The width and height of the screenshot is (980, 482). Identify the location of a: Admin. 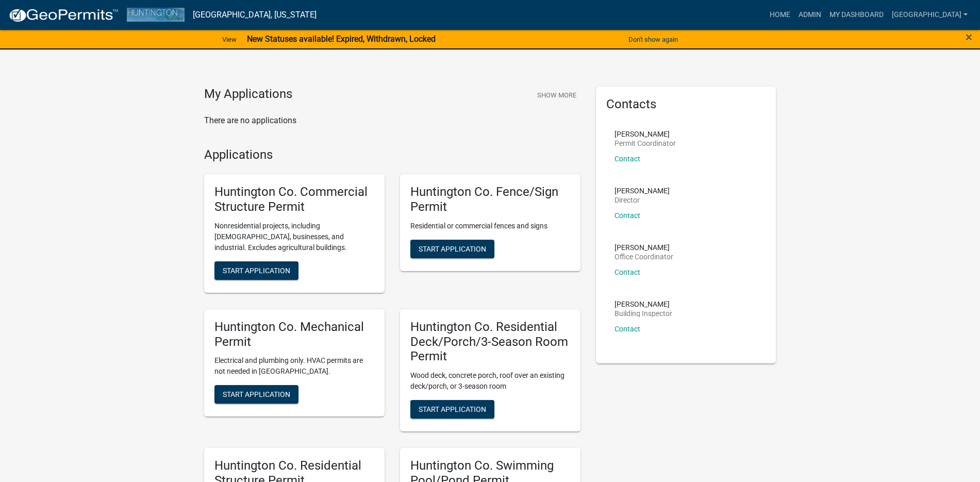
(810, 15).